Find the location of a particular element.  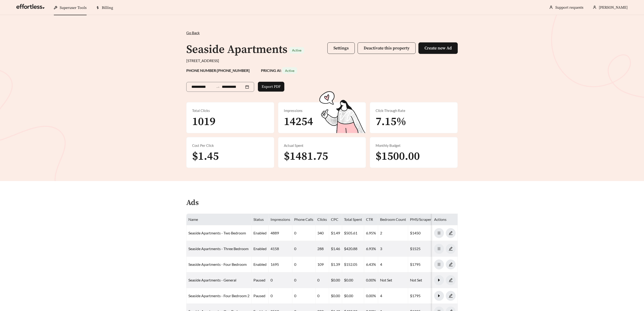

span: $1.45 is located at coordinates (206, 156).